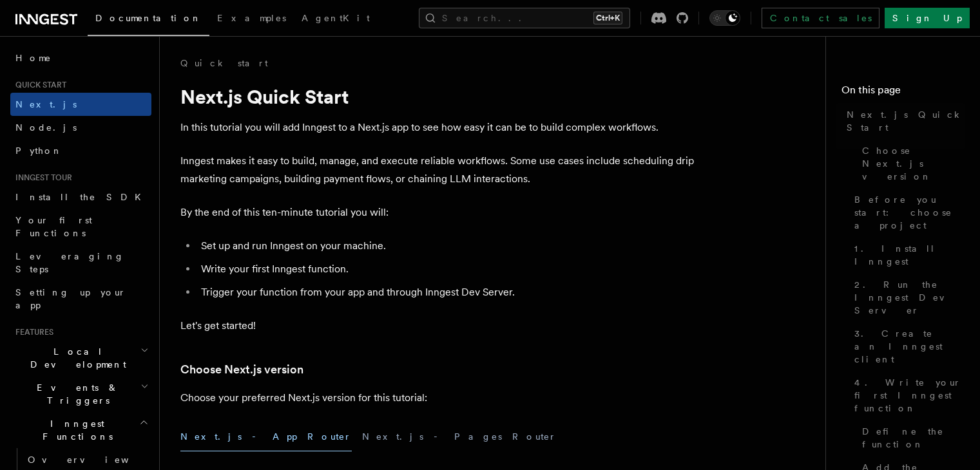  Describe the element at coordinates (903, 121) in the screenshot. I see `a: Next.js Quick Start` at that location.